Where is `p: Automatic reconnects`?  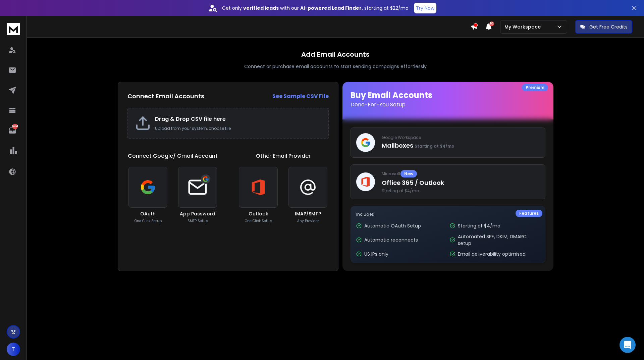 p: Automatic reconnects is located at coordinates (391, 240).